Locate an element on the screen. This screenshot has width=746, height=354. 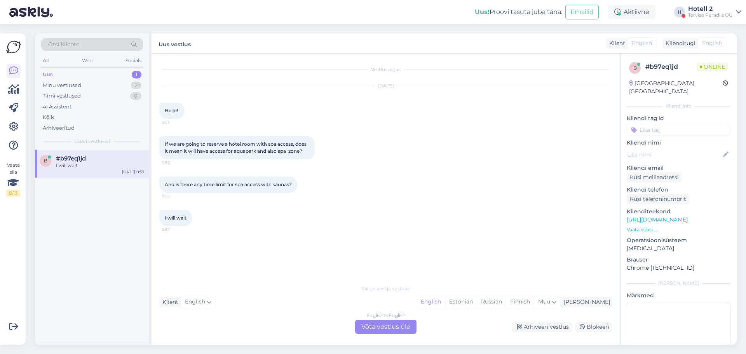
p: Operatsioonisüsteem is located at coordinates (678, 240).